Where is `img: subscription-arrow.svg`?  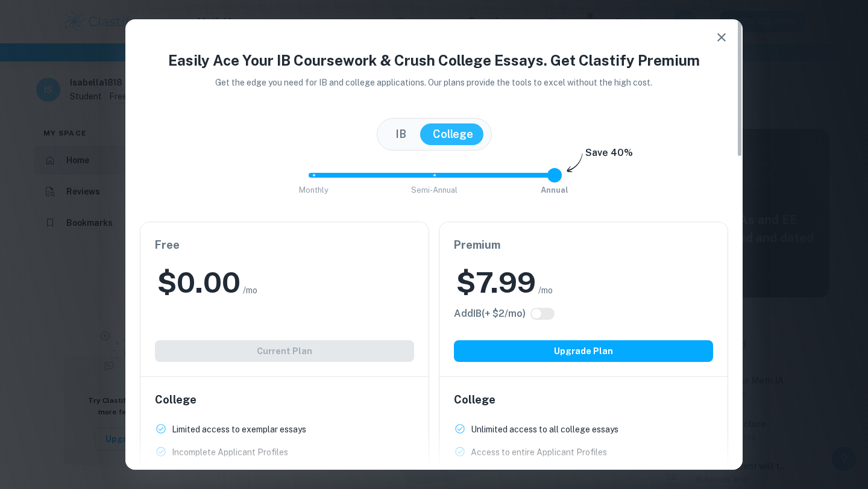
img: subscription-arrow.svg is located at coordinates (574, 163).